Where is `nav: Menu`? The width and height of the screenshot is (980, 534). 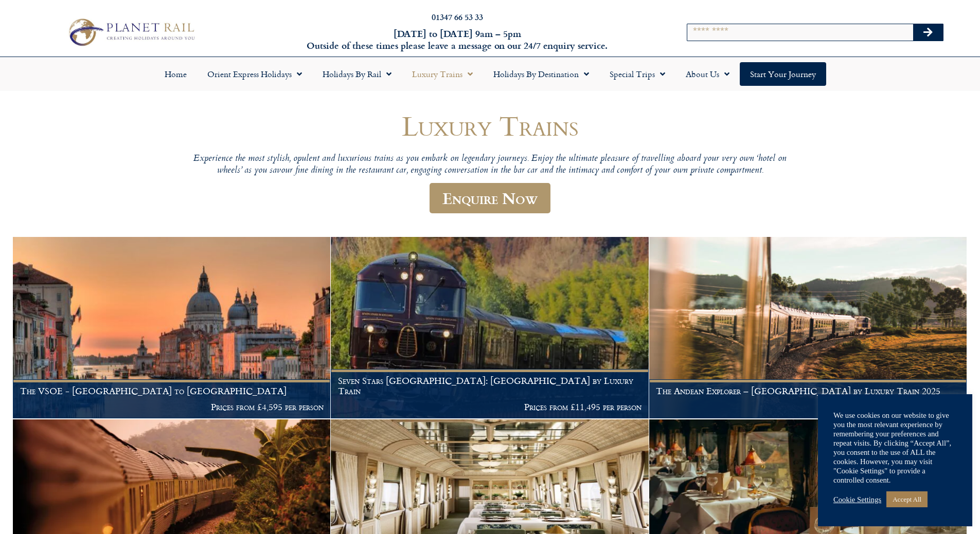
nav: Menu is located at coordinates (490, 74).